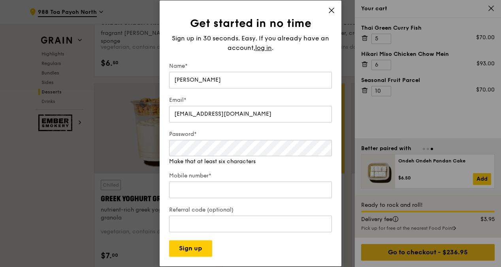  Describe the element at coordinates (251, 134) in the screenshot. I see `label: Password*` at that location.